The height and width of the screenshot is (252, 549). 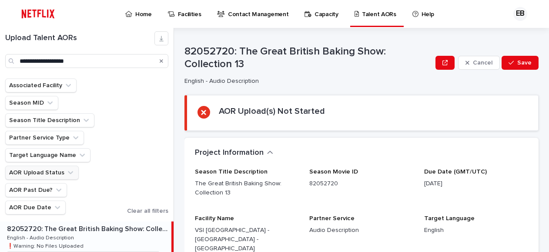 What do you see at coordinates (38, 14) in the screenshot?
I see `img: ifQbXi3ZQGMSEF7WDB7W` at bounding box center [38, 14].